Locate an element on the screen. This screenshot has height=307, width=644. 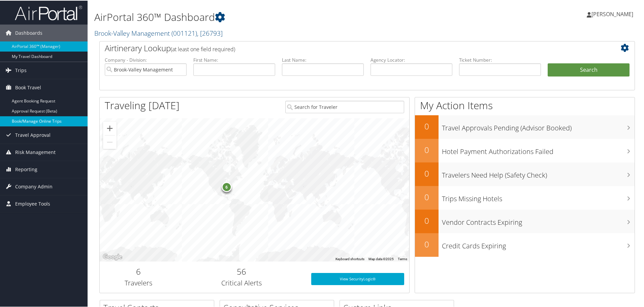
h3: Travelers Need Help (Safety Check) is located at coordinates (538, 173).